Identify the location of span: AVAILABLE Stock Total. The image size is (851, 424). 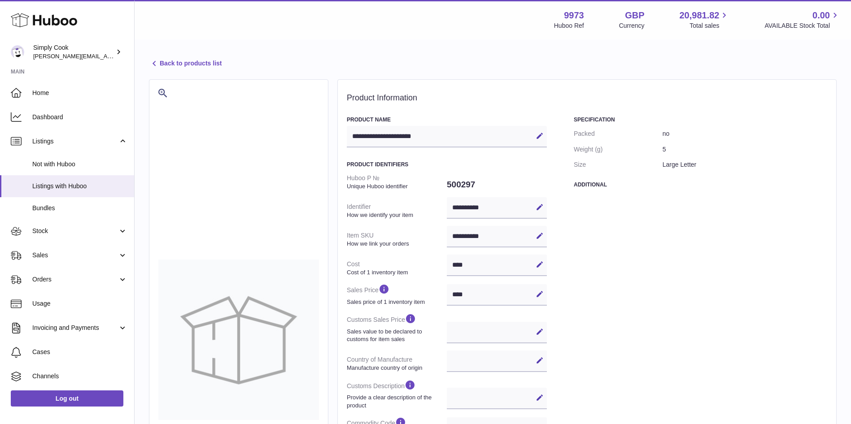
(802, 26).